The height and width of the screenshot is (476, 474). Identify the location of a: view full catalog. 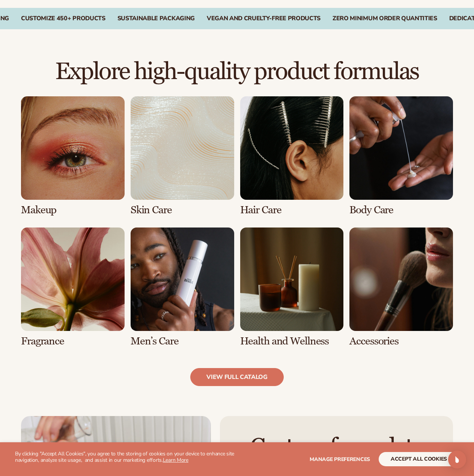
(237, 377).